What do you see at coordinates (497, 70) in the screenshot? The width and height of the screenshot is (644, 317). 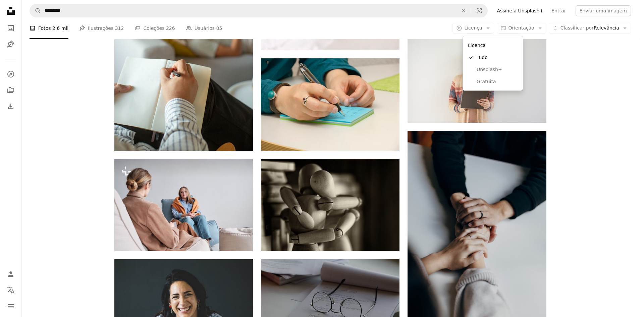 I see `span: Unsplash+` at bounding box center [497, 70].